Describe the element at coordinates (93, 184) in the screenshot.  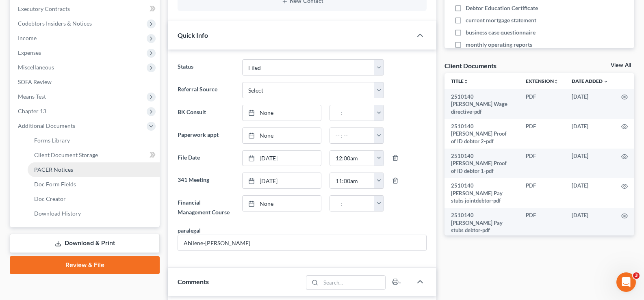
I see `a: Doc Form Fields` at that location.